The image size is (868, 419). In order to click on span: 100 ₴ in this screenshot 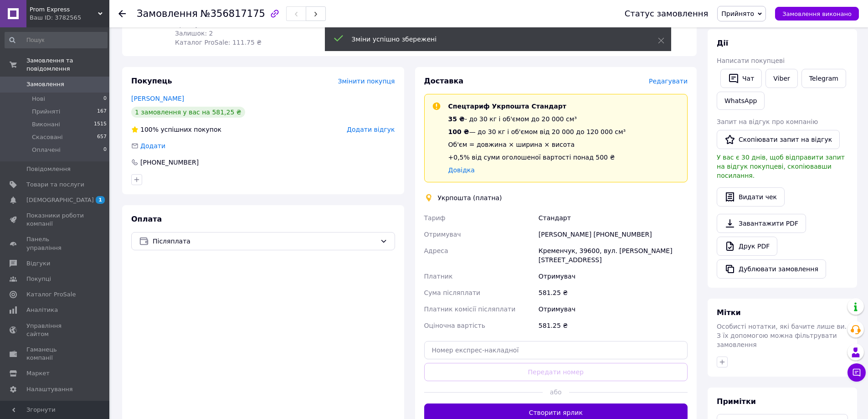, I will do `click(459, 132)`.